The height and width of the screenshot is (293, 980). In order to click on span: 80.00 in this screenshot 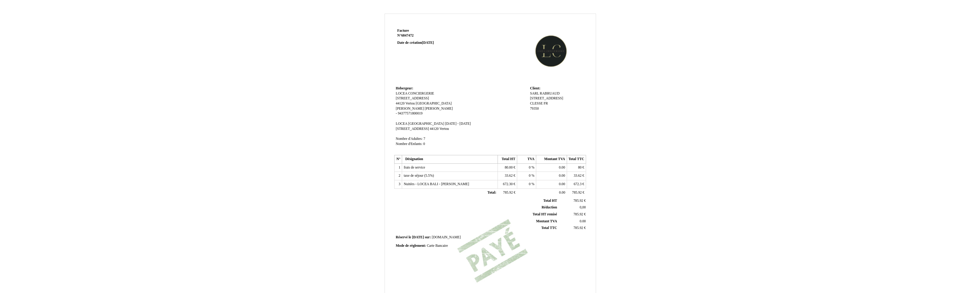, I will do `click(509, 168)`.